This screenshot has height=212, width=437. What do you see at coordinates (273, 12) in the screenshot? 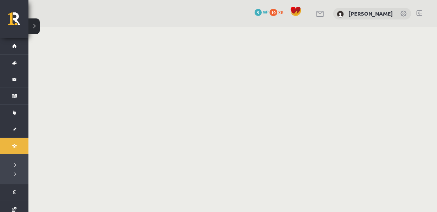
I see `span: 19` at bounding box center [273, 12].